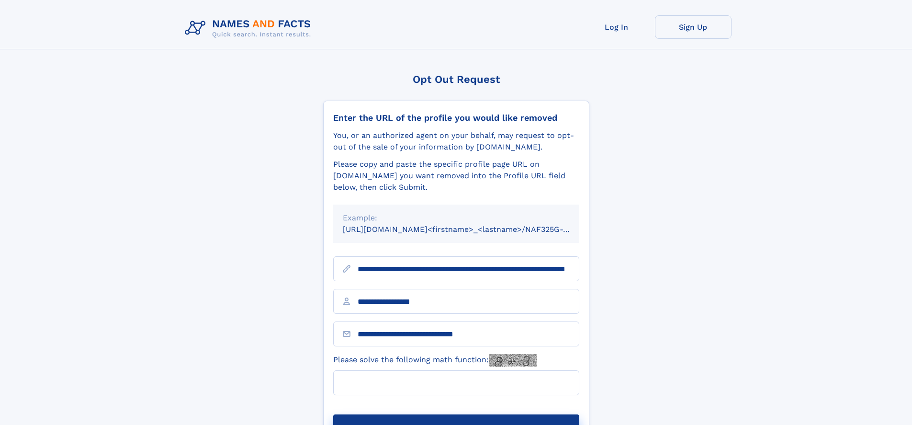  Describe the element at coordinates (617, 27) in the screenshot. I see `a: Log In` at that location.